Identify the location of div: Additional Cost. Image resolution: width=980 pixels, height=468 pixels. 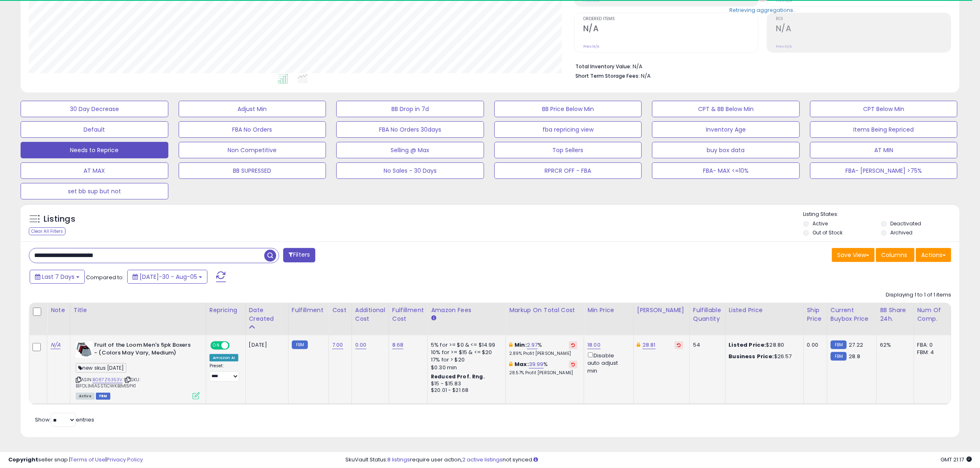
(370, 315).